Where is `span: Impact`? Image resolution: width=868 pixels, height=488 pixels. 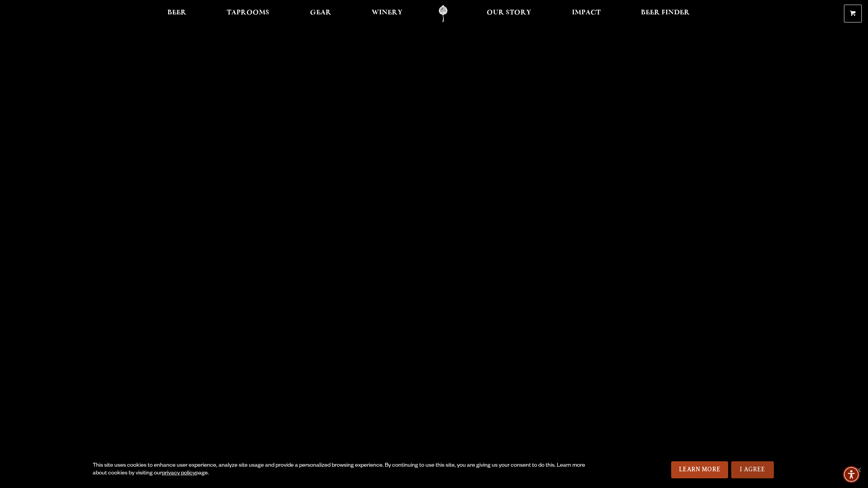 span: Impact is located at coordinates (586, 13).